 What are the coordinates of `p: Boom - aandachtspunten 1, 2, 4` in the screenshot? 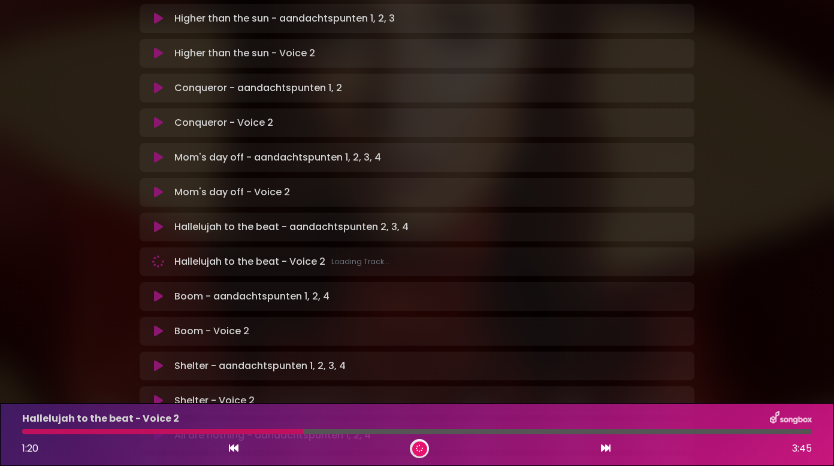 It's located at (252, 297).